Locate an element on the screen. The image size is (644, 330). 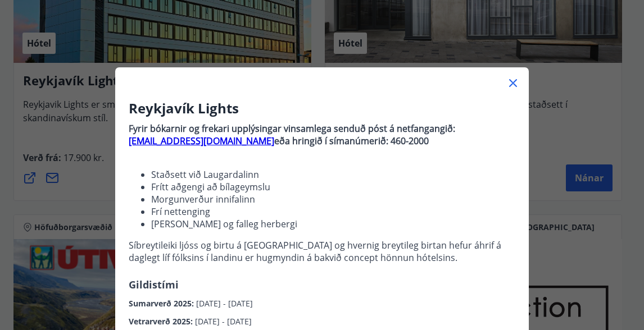
span: Sumarverð 2025 : is located at coordinates (163, 304).